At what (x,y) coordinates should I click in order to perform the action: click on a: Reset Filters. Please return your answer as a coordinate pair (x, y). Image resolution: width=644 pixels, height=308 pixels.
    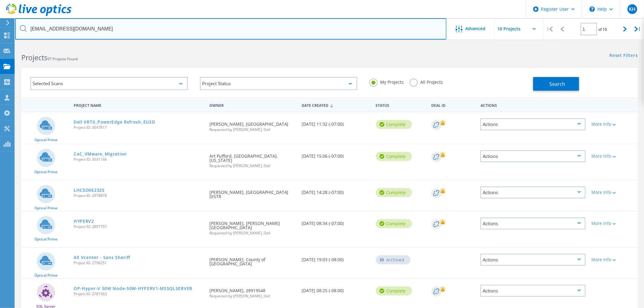
    Looking at the image, I should click on (624, 55).